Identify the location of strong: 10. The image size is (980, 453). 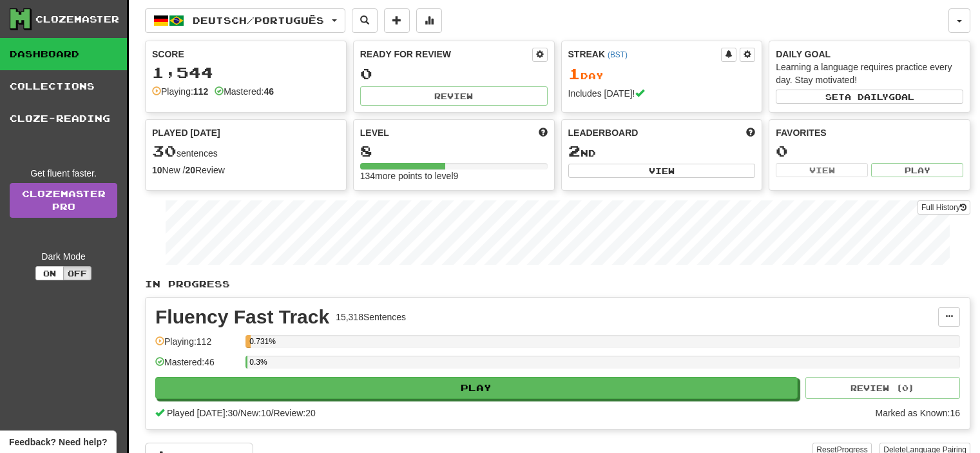
(157, 170).